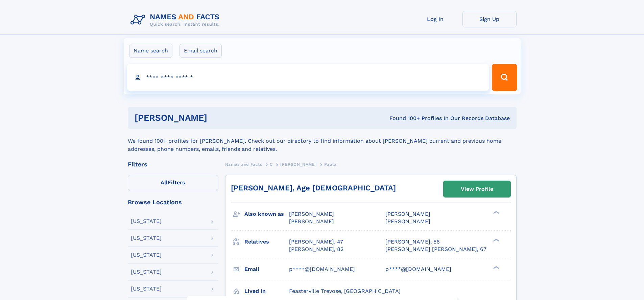  Describe the element at coordinates (504, 77) in the screenshot. I see `button: Search Button` at that location.